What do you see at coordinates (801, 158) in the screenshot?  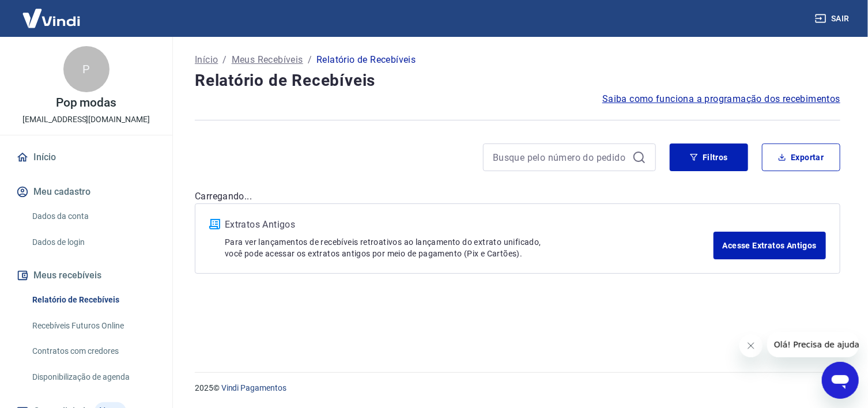 I see `button: Exportar` at bounding box center [801, 158].